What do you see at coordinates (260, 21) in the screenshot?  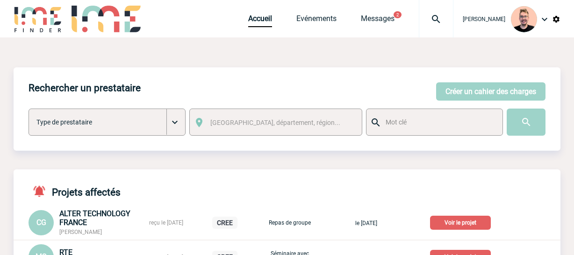 I see `a: Accueil` at bounding box center [260, 21].